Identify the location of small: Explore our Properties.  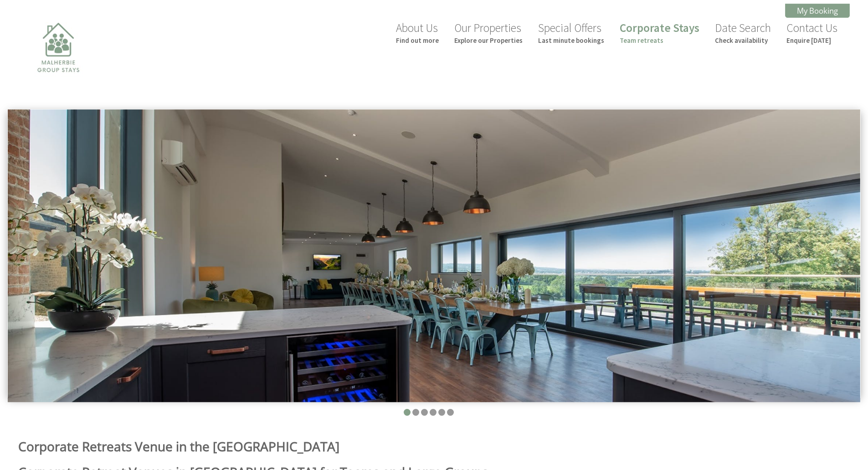
(489, 40).